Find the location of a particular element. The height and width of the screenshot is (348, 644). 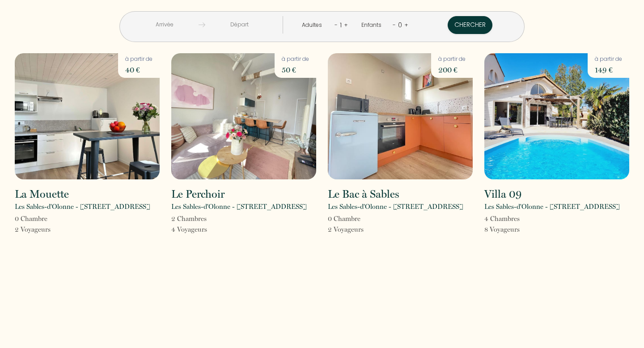

div: 0 is located at coordinates (400, 25).